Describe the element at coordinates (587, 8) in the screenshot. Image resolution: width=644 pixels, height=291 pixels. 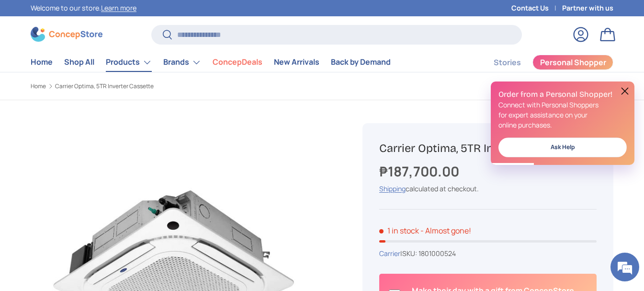
I see `a: Partner with us` at that location.